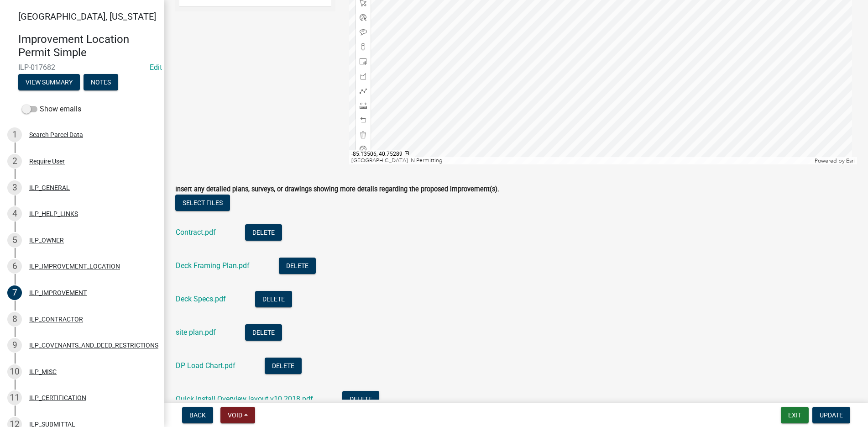  I want to click on div: Require User, so click(47, 161).